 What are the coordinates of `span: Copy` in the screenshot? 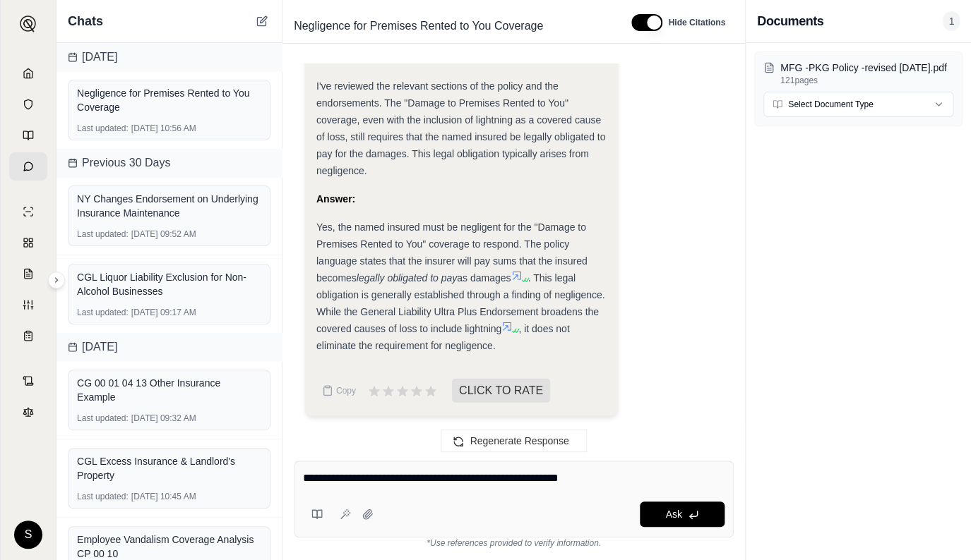 It's located at (346, 391).